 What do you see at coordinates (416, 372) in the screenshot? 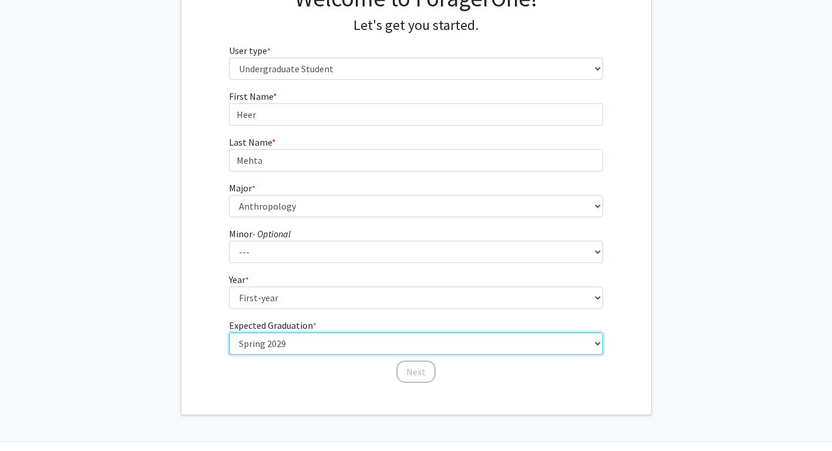
I see `button: Next` at bounding box center [416, 372].